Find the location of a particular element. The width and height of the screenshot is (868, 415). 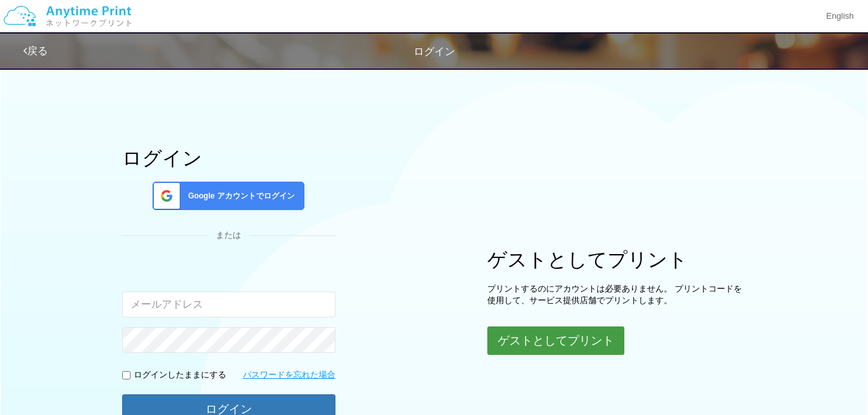

p: プリントするのにアカウントは必要ありません。 プリントコードを使用して、サービス提供店舗でプリントします。 is located at coordinates (617, 295).